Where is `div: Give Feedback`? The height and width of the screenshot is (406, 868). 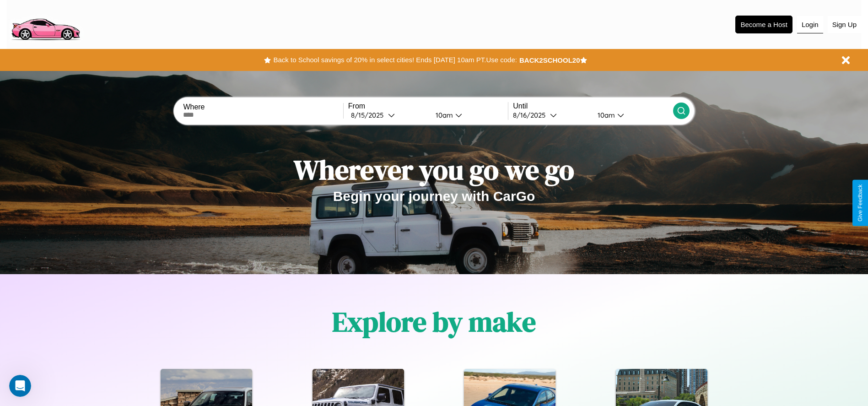 div: Give Feedback is located at coordinates (860, 203).